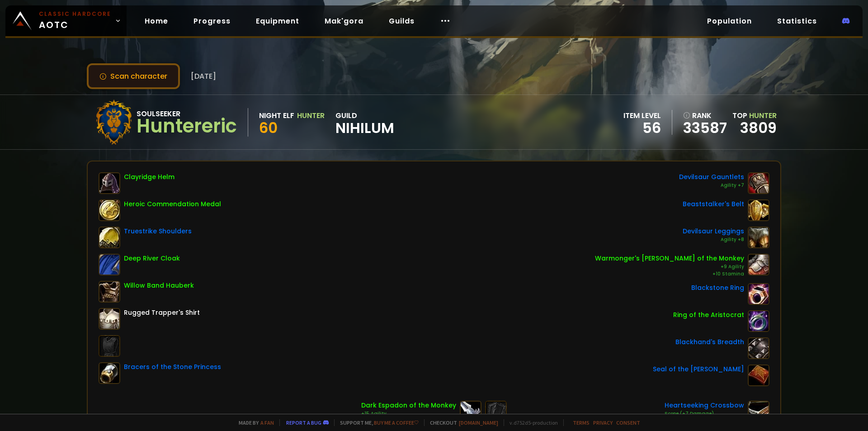 The height and width of the screenshot is (431, 868). Describe the element at coordinates (581, 422) in the screenshot. I see `a: Terms` at that location.